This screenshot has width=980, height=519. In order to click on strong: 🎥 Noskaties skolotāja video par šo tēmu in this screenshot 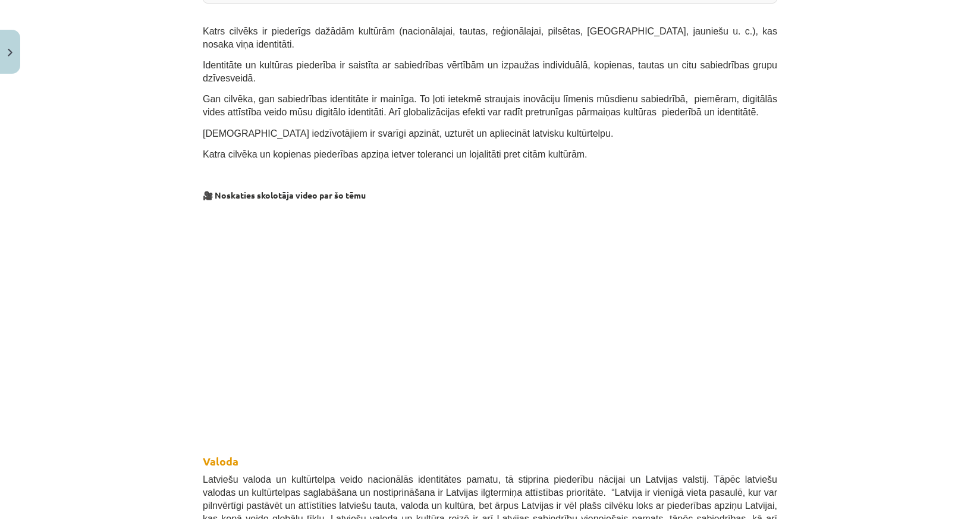, I will do `click(284, 195)`.